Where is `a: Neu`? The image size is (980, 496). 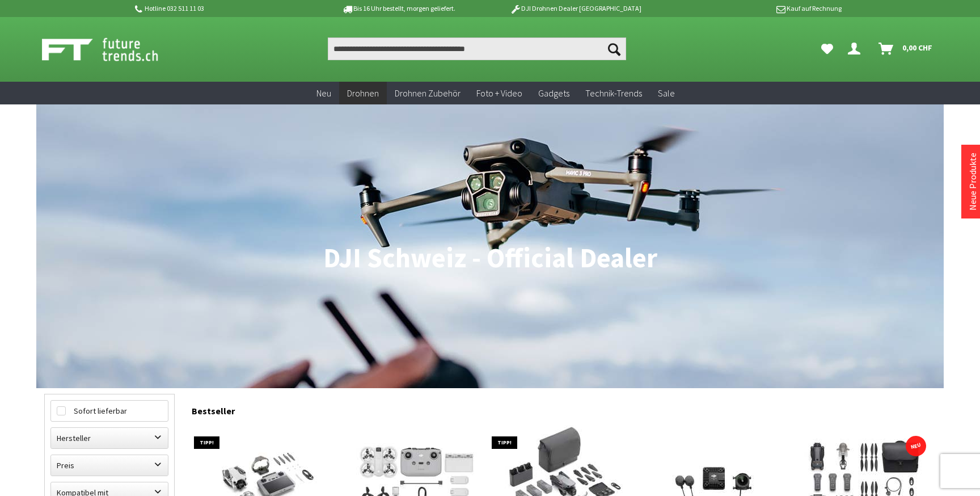 a: Neu is located at coordinates (324, 93).